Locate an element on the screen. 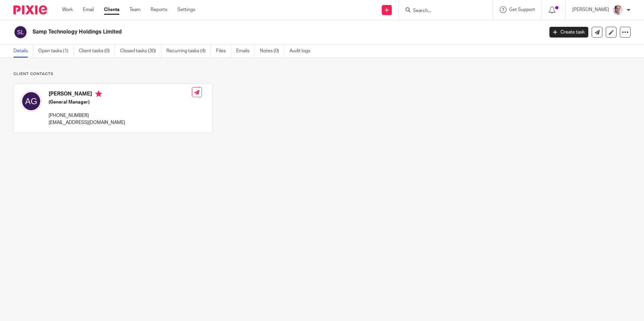  a: Work is located at coordinates (67, 10).